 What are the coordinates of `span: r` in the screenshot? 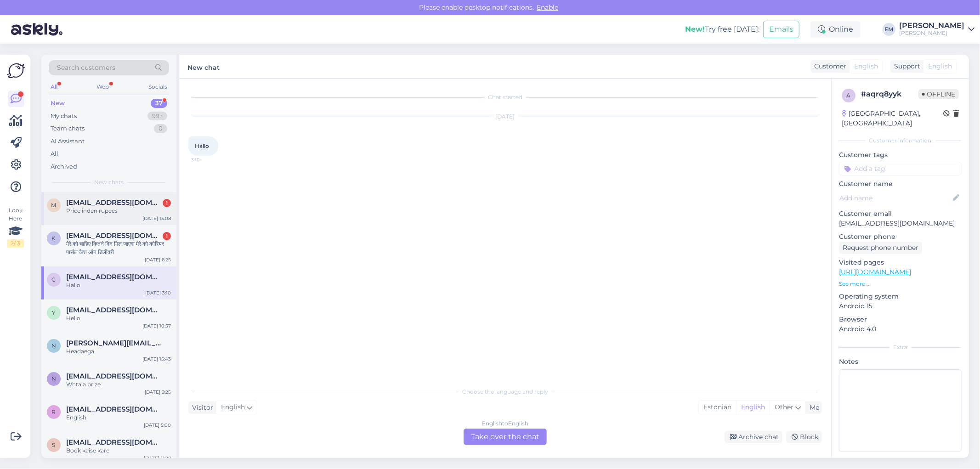 It's located at (54, 412).